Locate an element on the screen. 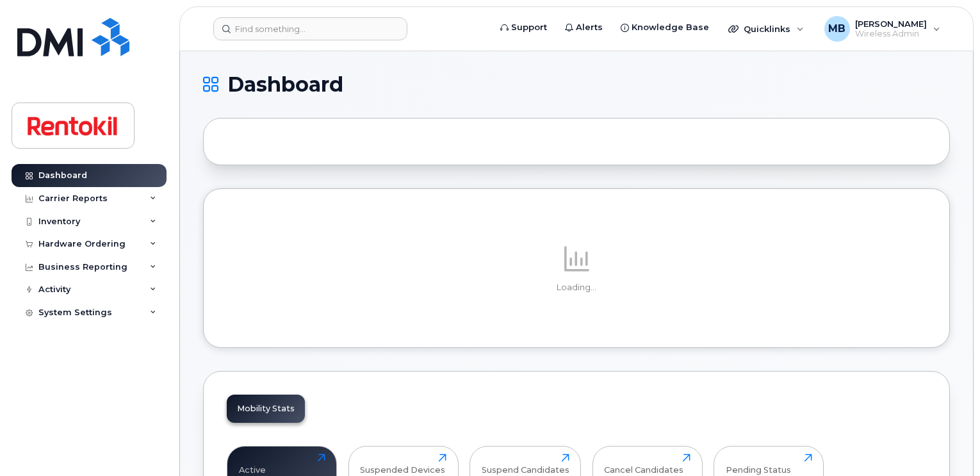  div: Suspended Devices is located at coordinates (402, 464).